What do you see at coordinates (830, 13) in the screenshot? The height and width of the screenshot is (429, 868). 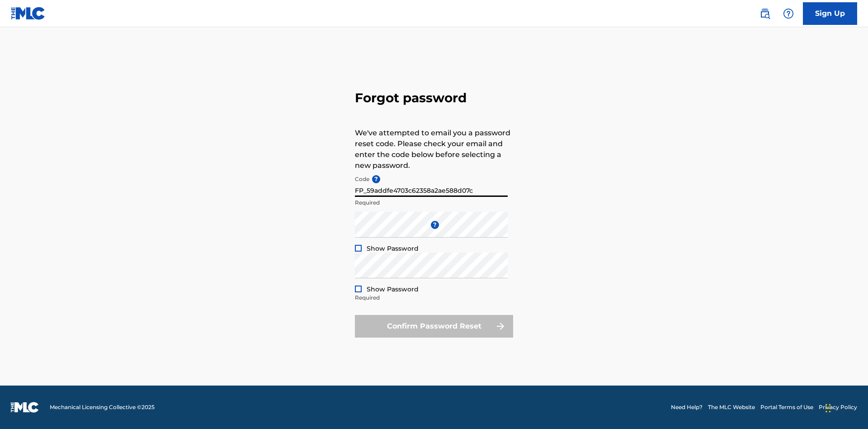 I see `a: Sign Up` at bounding box center [830, 13].